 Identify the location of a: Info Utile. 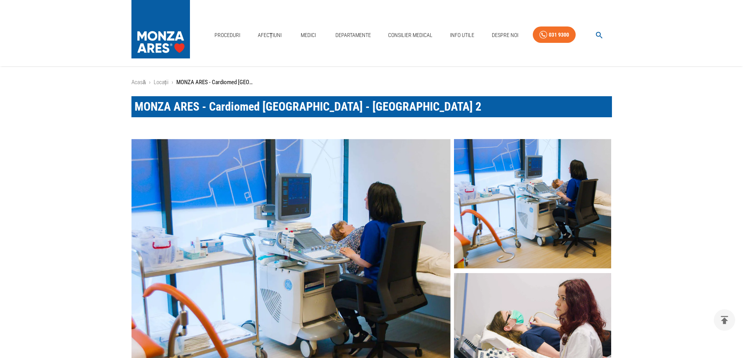
(462, 35).